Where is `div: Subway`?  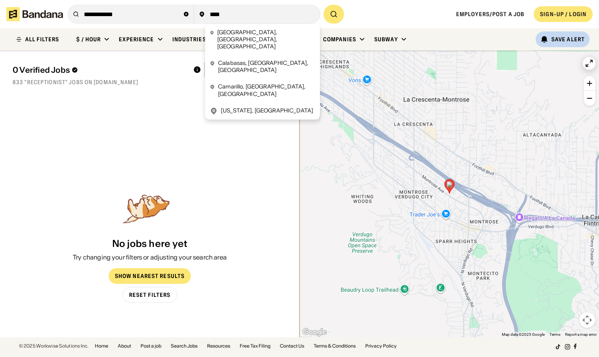 div: Subway is located at coordinates (386, 39).